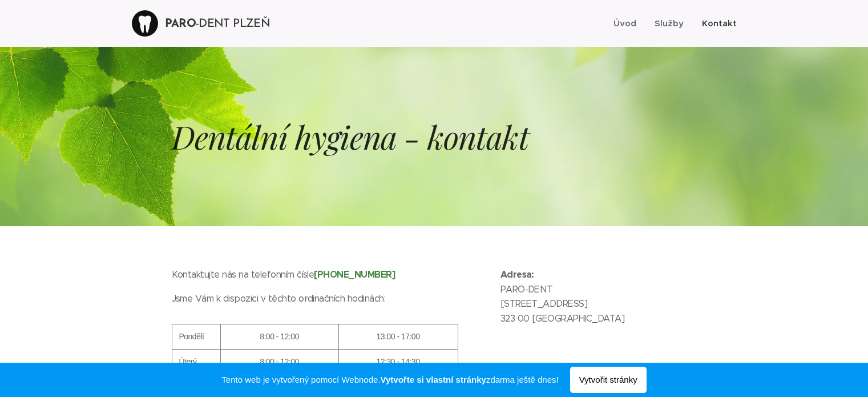 This screenshot has width=868, height=397. I want to click on p: Jsme Vám k dispozici v těchto ordinačních hodinách:, so click(325, 299).